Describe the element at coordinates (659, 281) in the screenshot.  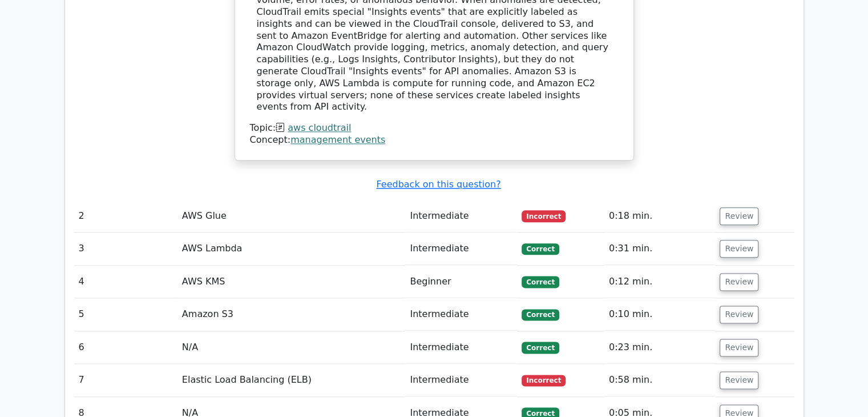
I see `td: 0:12 min.` at that location.